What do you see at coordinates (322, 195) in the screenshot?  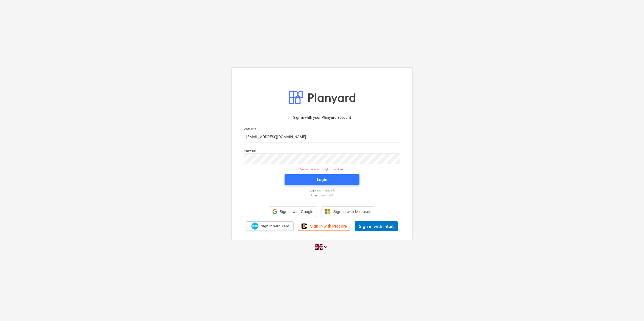 I see `p: Forgot password?` at bounding box center [322, 195].